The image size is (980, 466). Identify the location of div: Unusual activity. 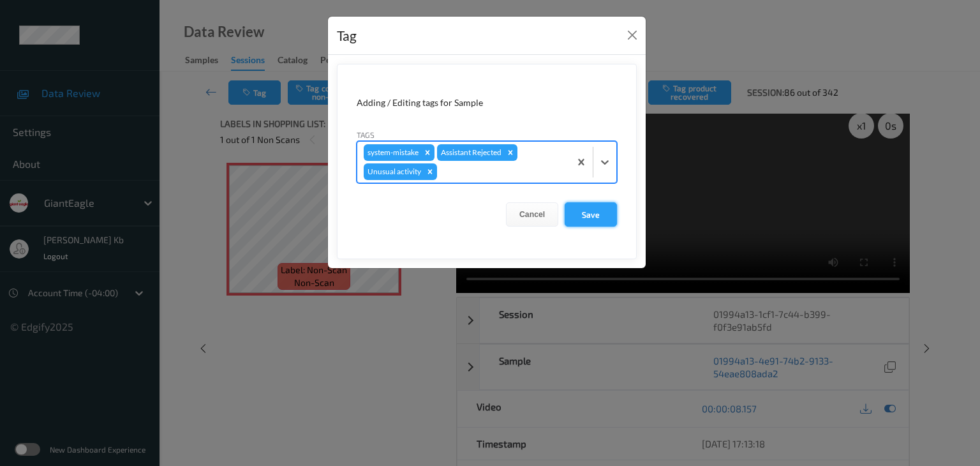
(393, 172).